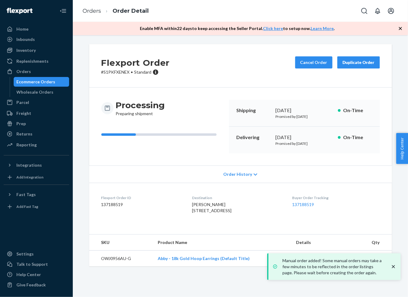 Image resolution: width=408 pixels, height=297 pixels. Describe the element at coordinates (36, 82) in the screenshot. I see `div: Ecommerce Orders` at that location.